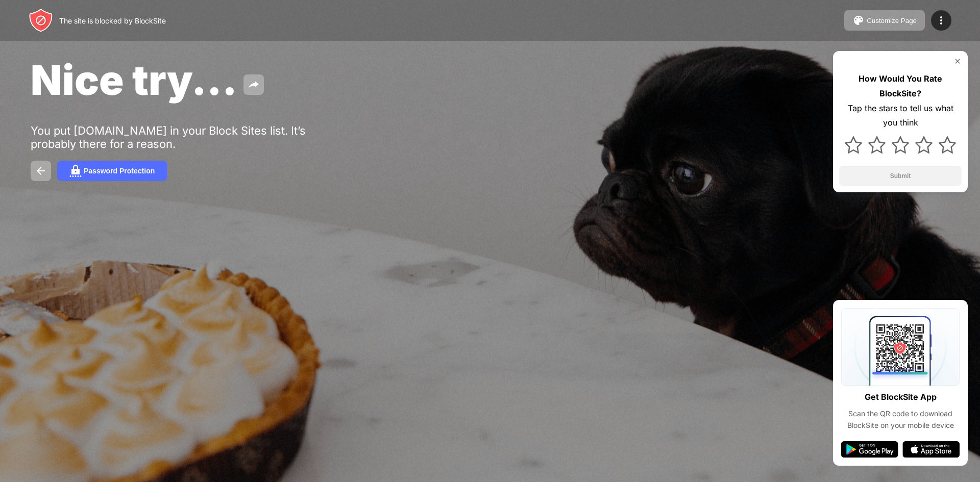 The width and height of the screenshot is (980, 482). Describe the element at coordinates (119, 171) in the screenshot. I see `div: Password Protection` at that location.